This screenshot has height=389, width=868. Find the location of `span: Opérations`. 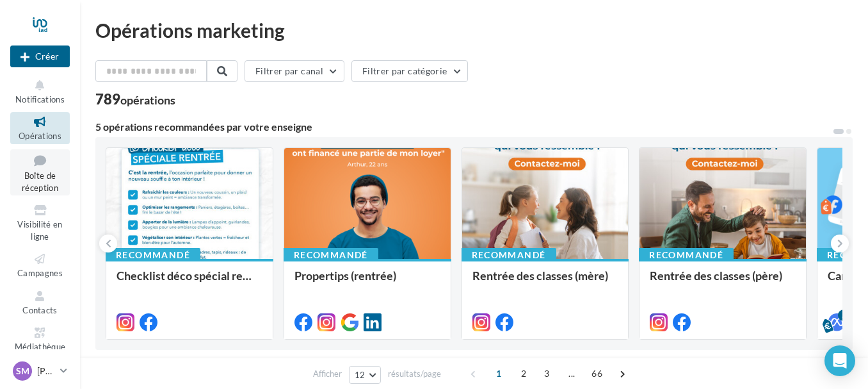

span: Opérations is located at coordinates (40, 136).